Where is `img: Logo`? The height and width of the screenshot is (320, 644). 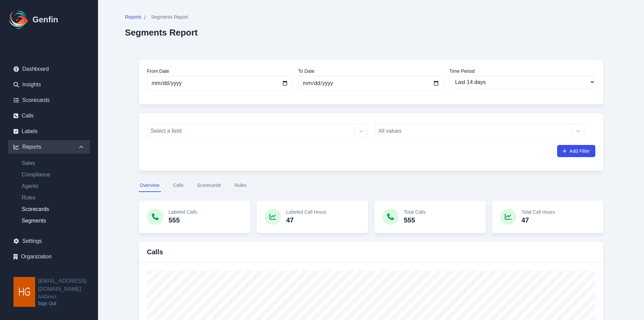
img: Logo is located at coordinates (19, 20).